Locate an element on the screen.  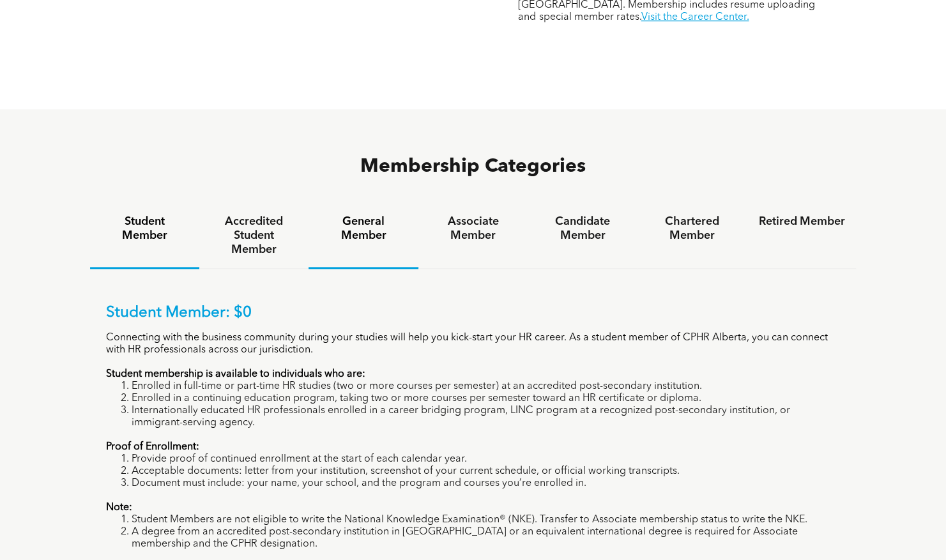
a: Visit the Career Center. is located at coordinates (694, 17).